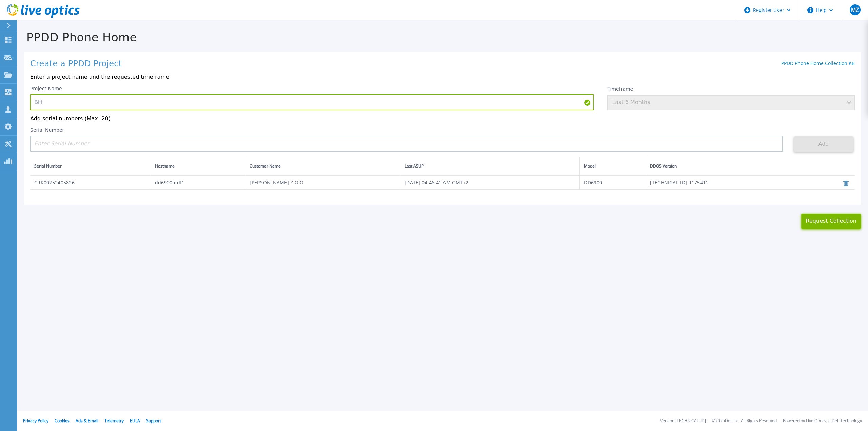  Describe the element at coordinates (135, 421) in the screenshot. I see `a: EULA` at that location.